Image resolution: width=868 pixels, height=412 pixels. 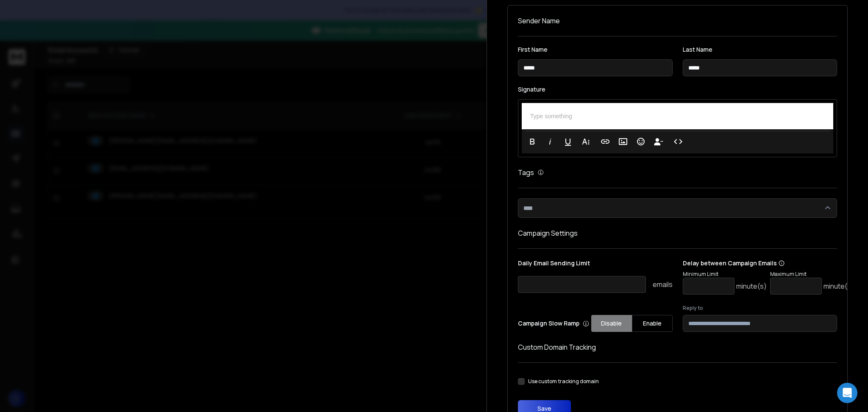 I want to click on button: Underline (Ctrl+U), so click(x=568, y=141).